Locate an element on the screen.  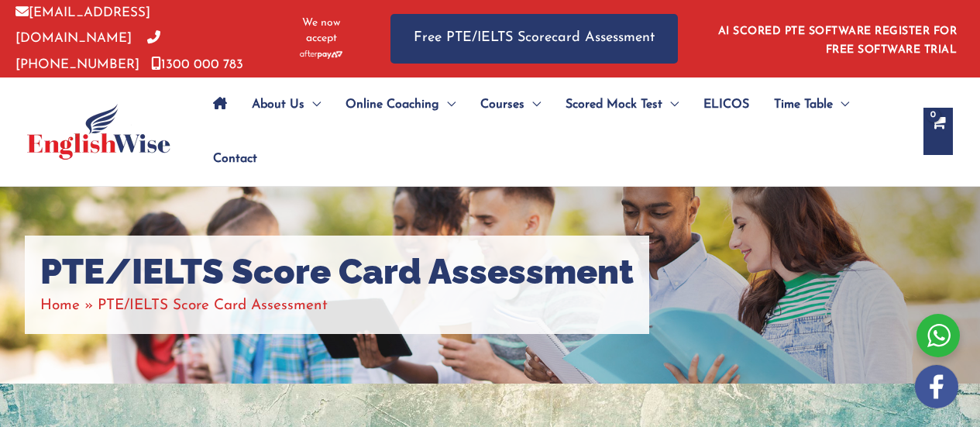
a: CoursesMenu Toggle is located at coordinates (511, 104).